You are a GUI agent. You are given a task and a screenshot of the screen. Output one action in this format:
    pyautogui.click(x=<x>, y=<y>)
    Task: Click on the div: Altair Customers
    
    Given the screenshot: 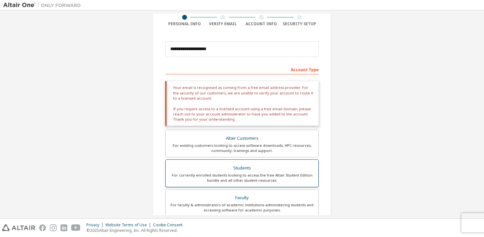 What is the action you would take?
    pyautogui.click(x=242, y=138)
    